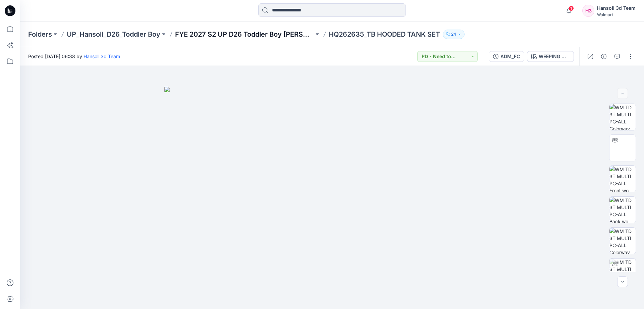 The image size is (644, 309). What do you see at coordinates (40, 34) in the screenshot?
I see `a: Folders` at bounding box center [40, 34].